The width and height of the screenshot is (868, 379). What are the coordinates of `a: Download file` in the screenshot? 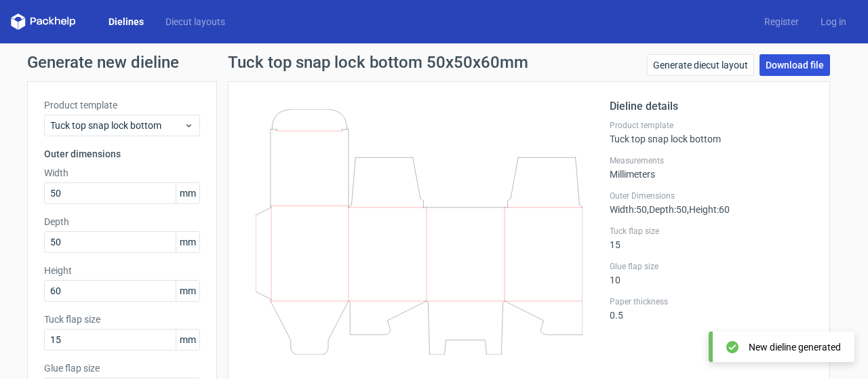 It's located at (795, 65).